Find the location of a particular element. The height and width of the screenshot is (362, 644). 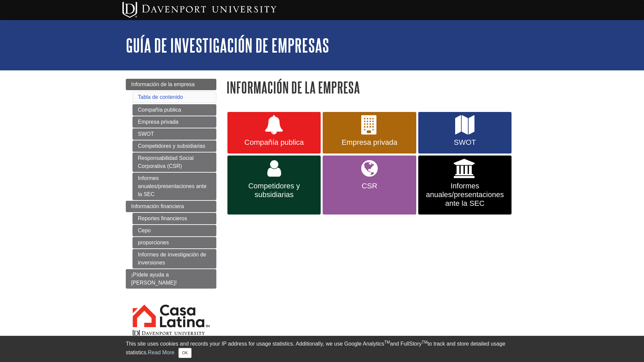

a: CSR is located at coordinates (369, 185).